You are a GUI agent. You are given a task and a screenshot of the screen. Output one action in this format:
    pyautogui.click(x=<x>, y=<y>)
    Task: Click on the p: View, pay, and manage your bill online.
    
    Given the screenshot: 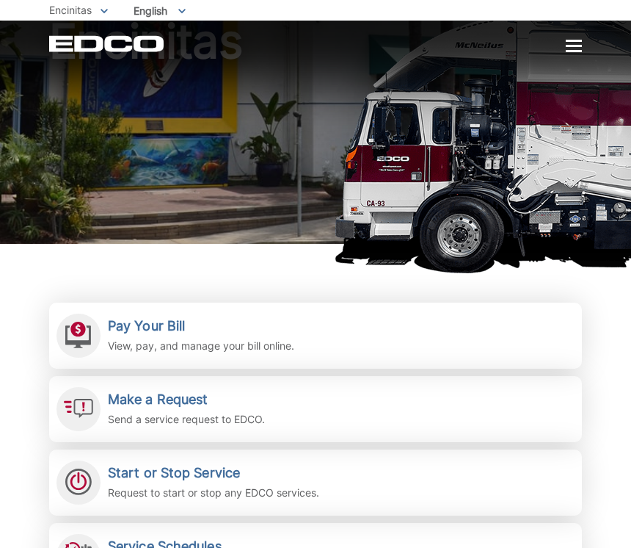 What is the action you would take?
    pyautogui.click(x=201, y=346)
    